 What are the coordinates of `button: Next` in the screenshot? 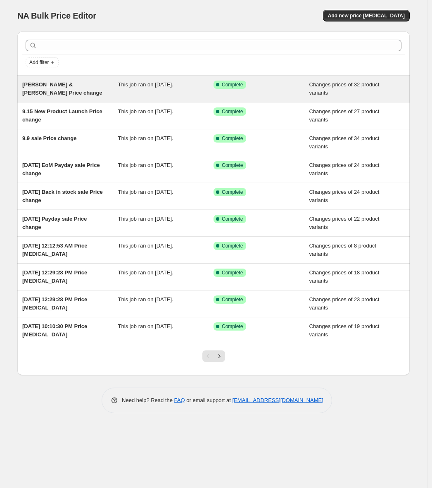 It's located at (219, 356).